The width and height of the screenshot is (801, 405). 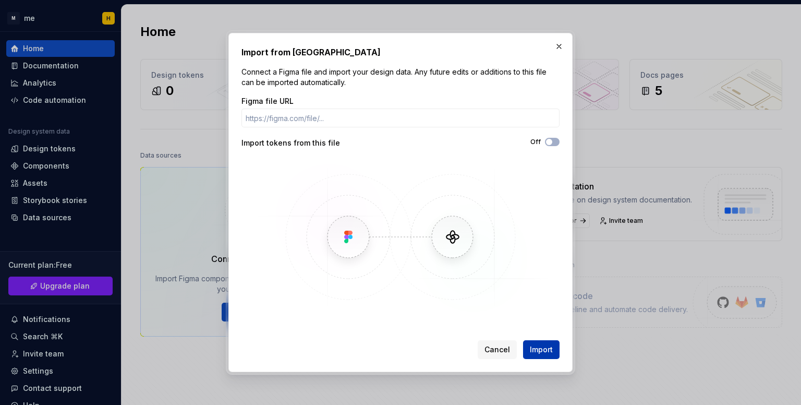 I want to click on div: Import tokens from this file, so click(x=321, y=143).